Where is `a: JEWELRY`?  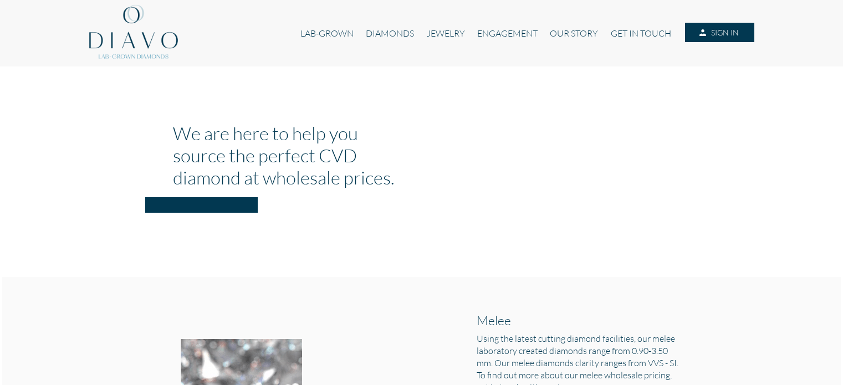
a: JEWELRY is located at coordinates (445, 33).